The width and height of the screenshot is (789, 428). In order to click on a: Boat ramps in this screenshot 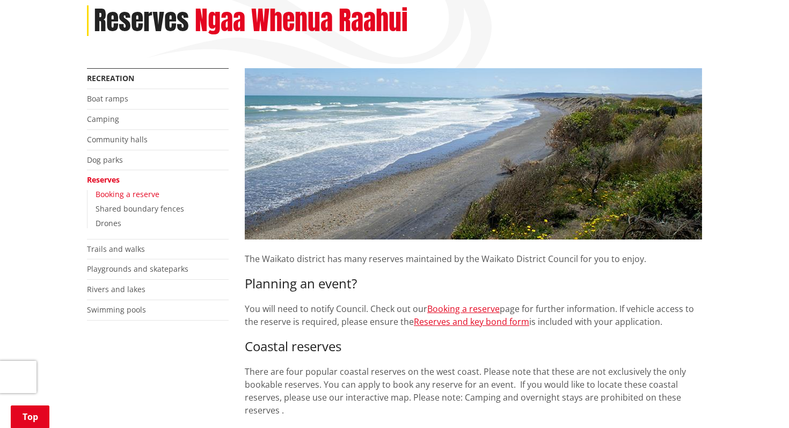, I will do `click(107, 98)`.